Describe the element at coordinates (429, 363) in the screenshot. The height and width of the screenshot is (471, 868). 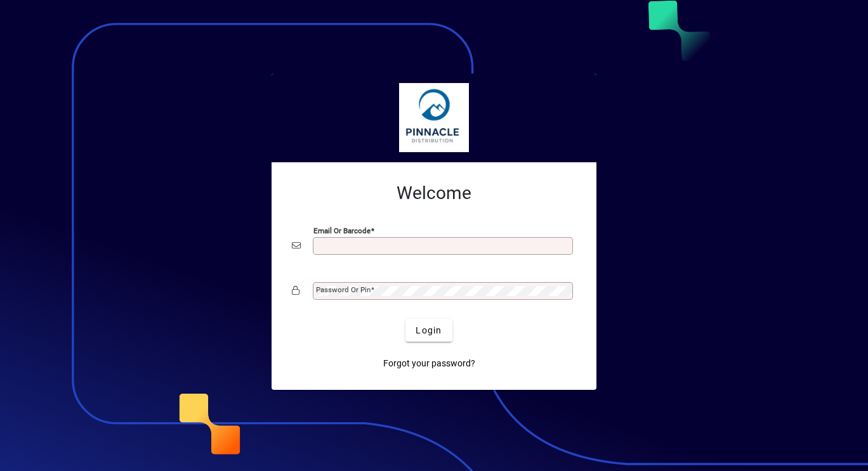
I see `span: Forgot your password?` at that location.